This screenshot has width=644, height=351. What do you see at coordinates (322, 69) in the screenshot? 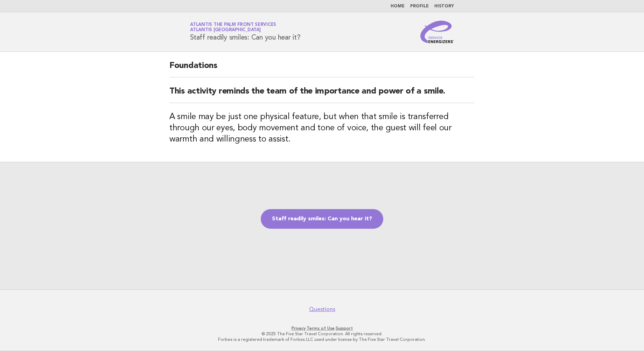
I see `h2: Foundations` at bounding box center [322, 69].